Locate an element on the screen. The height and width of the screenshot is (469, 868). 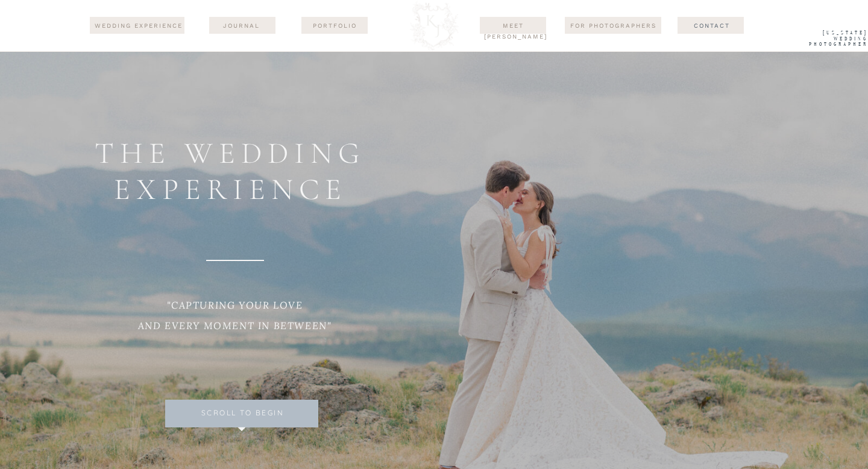
nav: For Photographers is located at coordinates (612, 25).